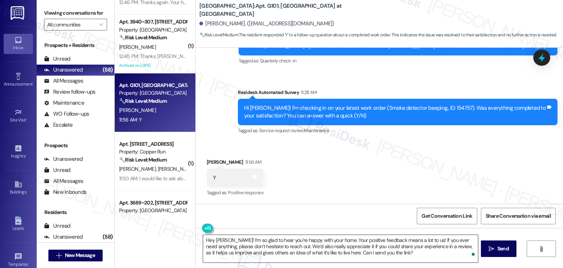  I want to click on input: All communities, so click(71, 25).